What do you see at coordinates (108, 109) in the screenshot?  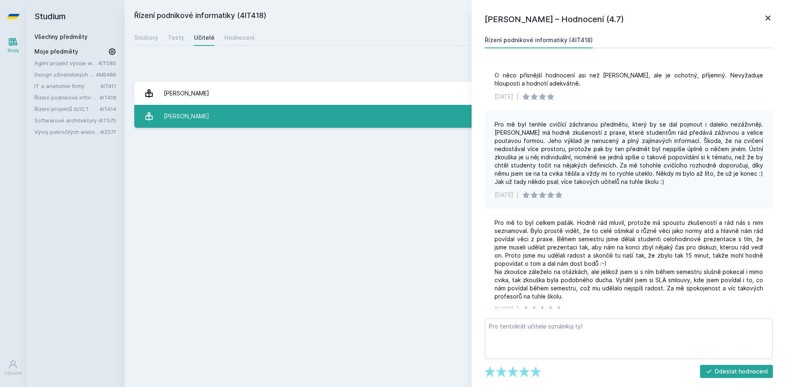 I see `a: 4IT414` at bounding box center [108, 109].